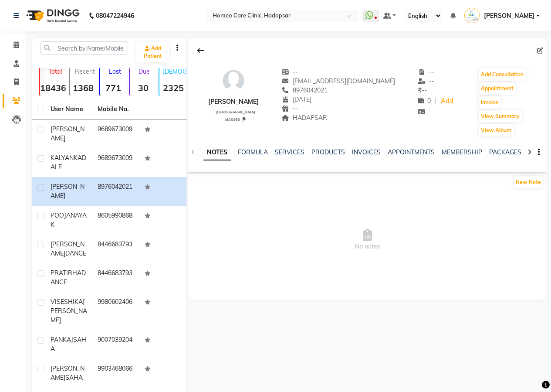  Describe the element at coordinates (116, 373) in the screenshot. I see `td: 9903468066` at that location.